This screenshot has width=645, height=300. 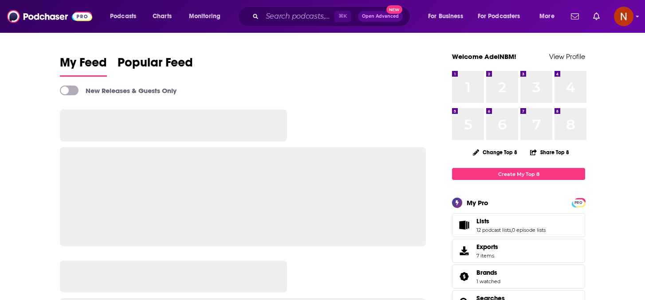 What do you see at coordinates (204, 16) in the screenshot?
I see `span: Monitoring` at bounding box center [204, 16].